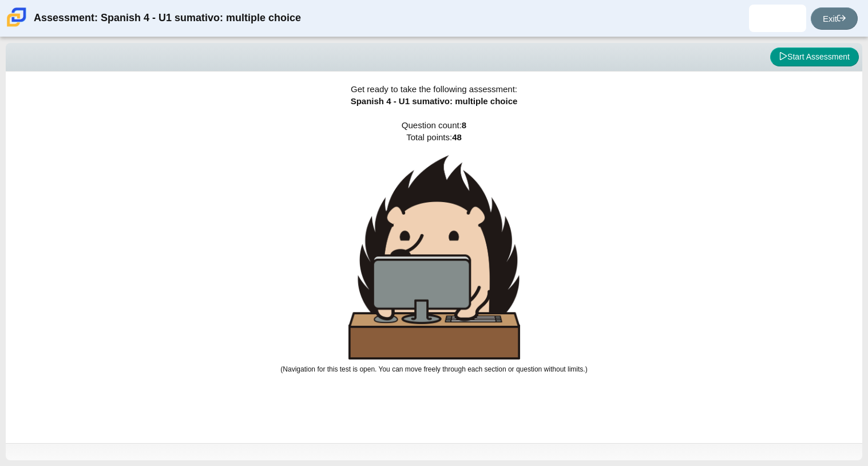  What do you see at coordinates (777, 19) in the screenshot?
I see `img: jerison.garciaguab.hUVYly` at bounding box center [777, 19].